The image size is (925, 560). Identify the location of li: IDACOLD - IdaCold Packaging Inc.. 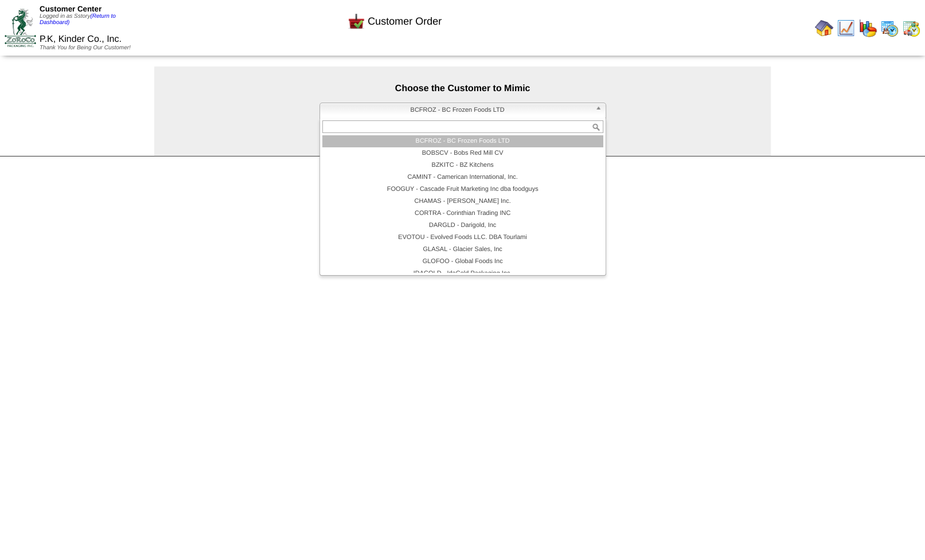
(463, 273).